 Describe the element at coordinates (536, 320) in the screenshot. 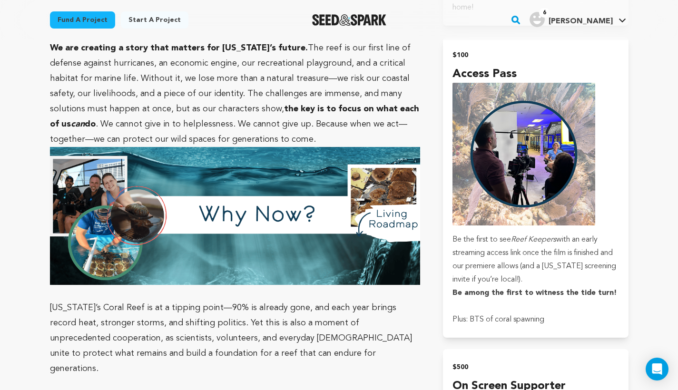

I see `p: Plus: BTS of coral spawning` at that location.